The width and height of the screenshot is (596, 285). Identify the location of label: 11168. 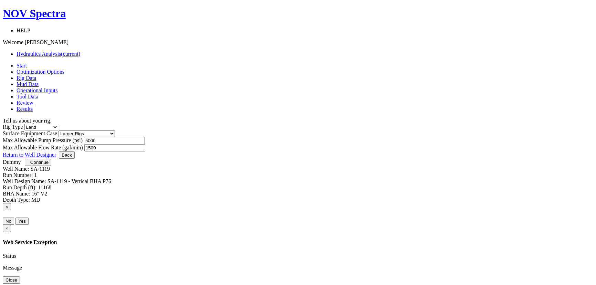
(45, 187).